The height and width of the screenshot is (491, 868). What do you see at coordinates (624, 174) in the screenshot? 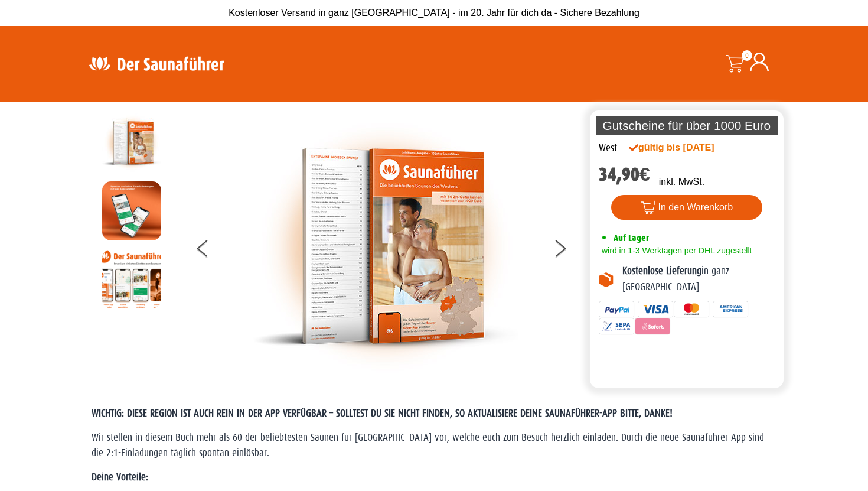
I see `bdi: 34,90` at bounding box center [624, 174].